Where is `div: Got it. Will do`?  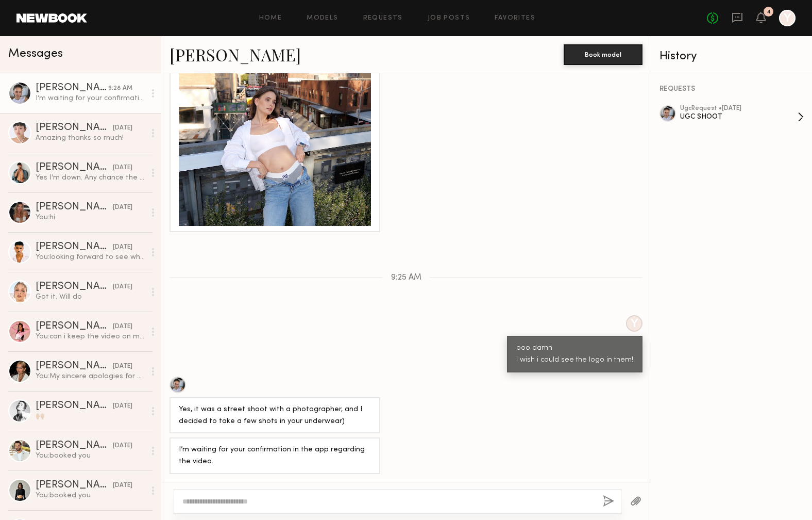 div: Got it. Will do is located at coordinates (90, 297).